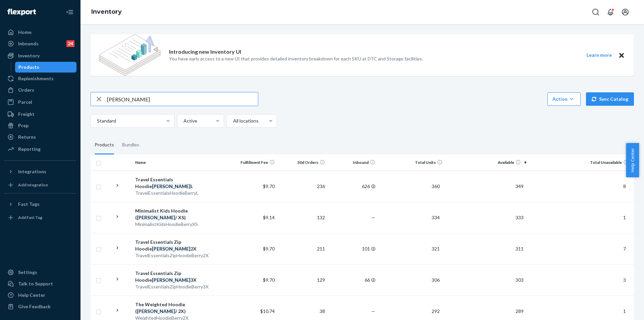  What do you see at coordinates (353, 280) in the screenshot?
I see `td: 66` at bounding box center [353, 280].